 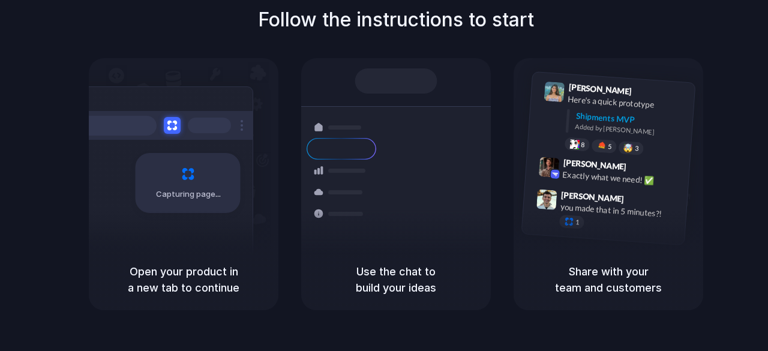 I want to click on div: Here's a quick prototype, so click(x=627, y=103).